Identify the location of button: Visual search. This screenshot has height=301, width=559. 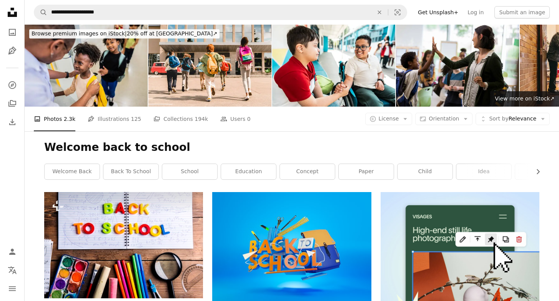
(398, 12).